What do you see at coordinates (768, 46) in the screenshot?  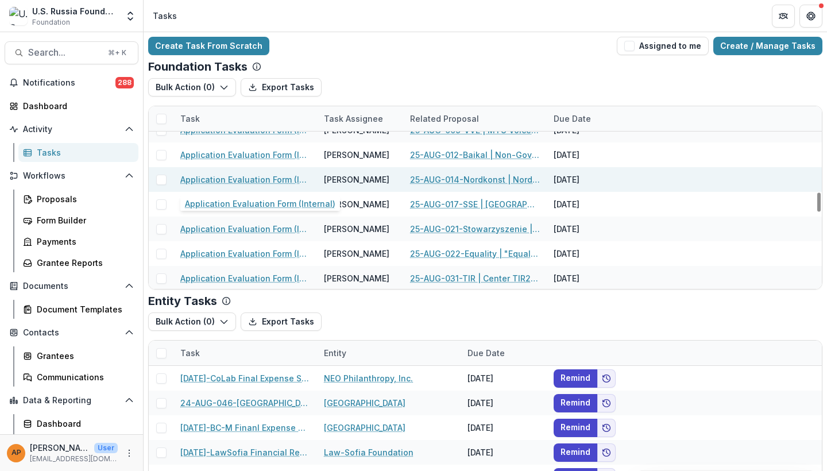 I see `a: Create / Manage Tasks` at bounding box center [768, 46].